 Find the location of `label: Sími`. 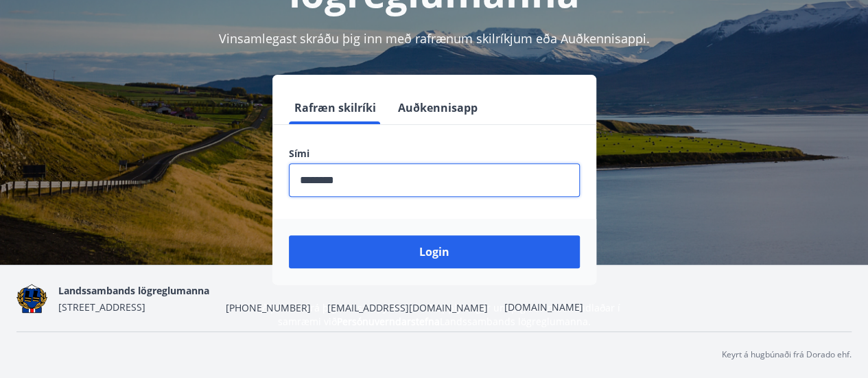

label: Sími is located at coordinates (434, 154).